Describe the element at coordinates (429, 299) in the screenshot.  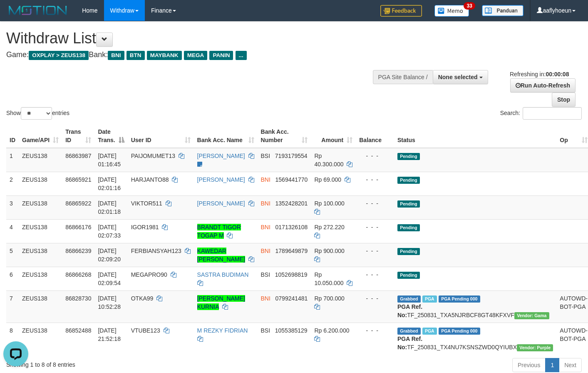
I see `span: Marked by aafsreyleap` at that location.